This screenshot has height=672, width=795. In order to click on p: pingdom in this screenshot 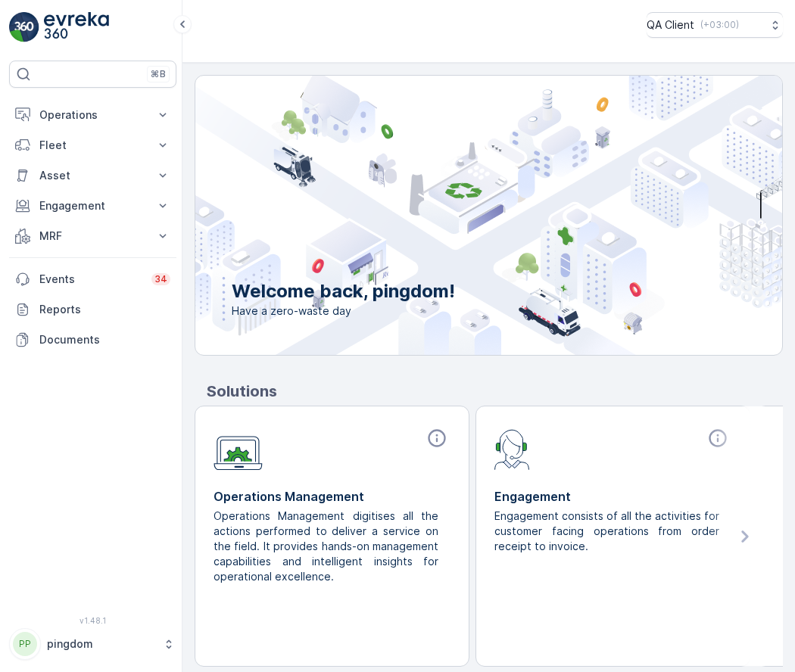, I will do `click(101, 644)`.